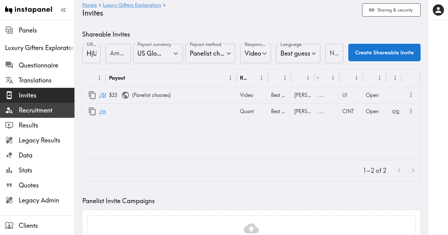 The width and height of the screenshot is (448, 235). What do you see at coordinates (46, 200) in the screenshot?
I see `span: Legacy Admin` at bounding box center [46, 200].